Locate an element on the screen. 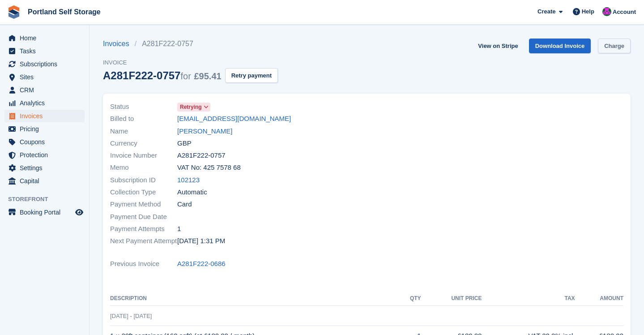 This screenshot has width=644, height=335. span: A281F222-0757 is located at coordinates (202, 155).